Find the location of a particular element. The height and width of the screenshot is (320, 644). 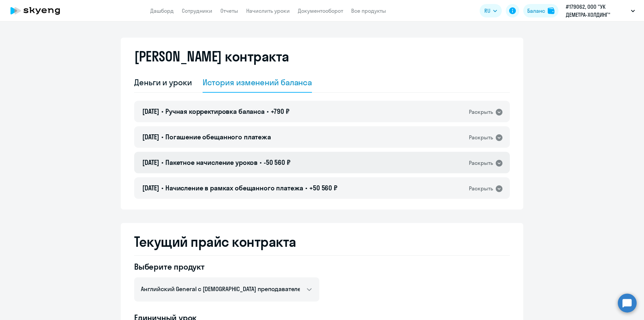

div: Деньги и уроки is located at coordinates (163, 82).